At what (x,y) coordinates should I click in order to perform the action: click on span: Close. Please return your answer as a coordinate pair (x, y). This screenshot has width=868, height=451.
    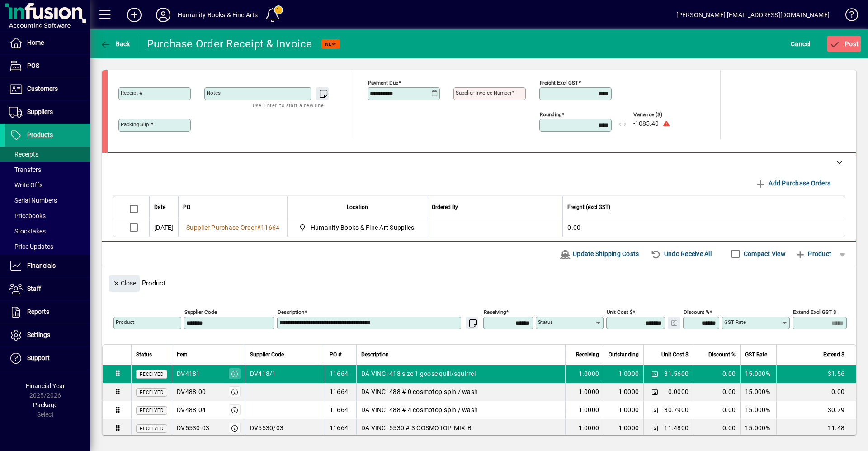
    Looking at the image, I should click on (124, 283).